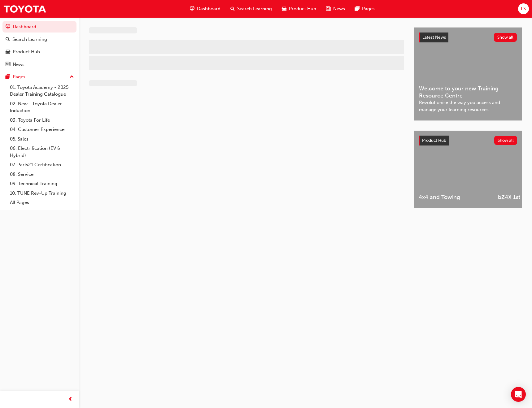 The image size is (532, 408). I want to click on a: All Pages, so click(42, 203).